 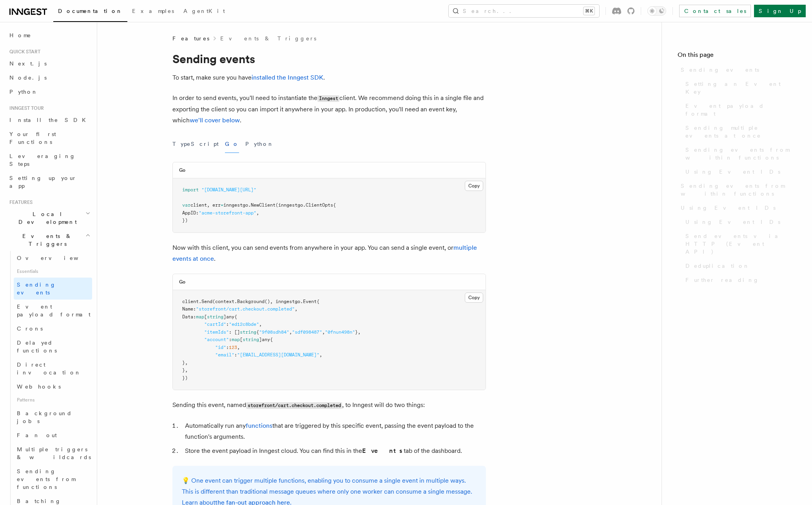 I want to click on a: Multiple triggers & wildcards, so click(x=53, y=453).